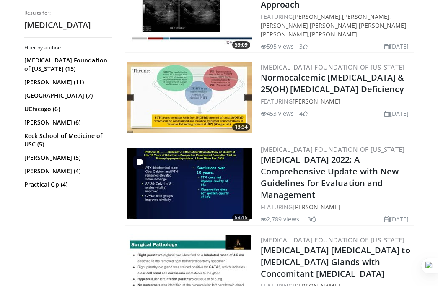 The width and height of the screenshot is (438, 286). I want to click on li: 453 views, so click(277, 113).